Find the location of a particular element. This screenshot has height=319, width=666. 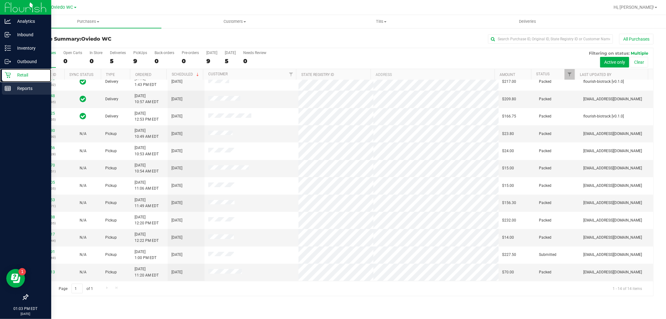

p: Reports is located at coordinates (30, 88).